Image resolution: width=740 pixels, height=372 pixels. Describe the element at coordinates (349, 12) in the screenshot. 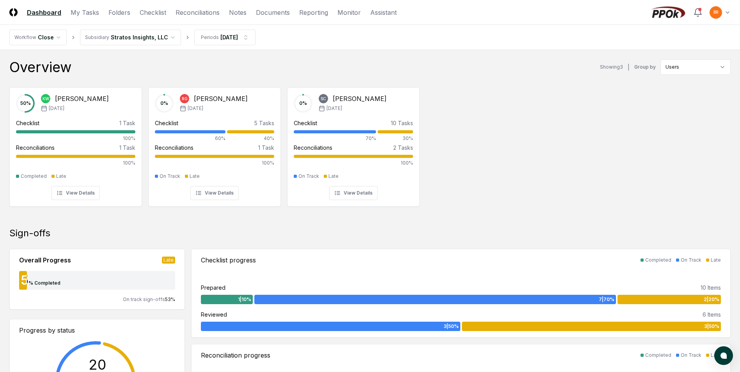

I see `a: Monitor` at that location.